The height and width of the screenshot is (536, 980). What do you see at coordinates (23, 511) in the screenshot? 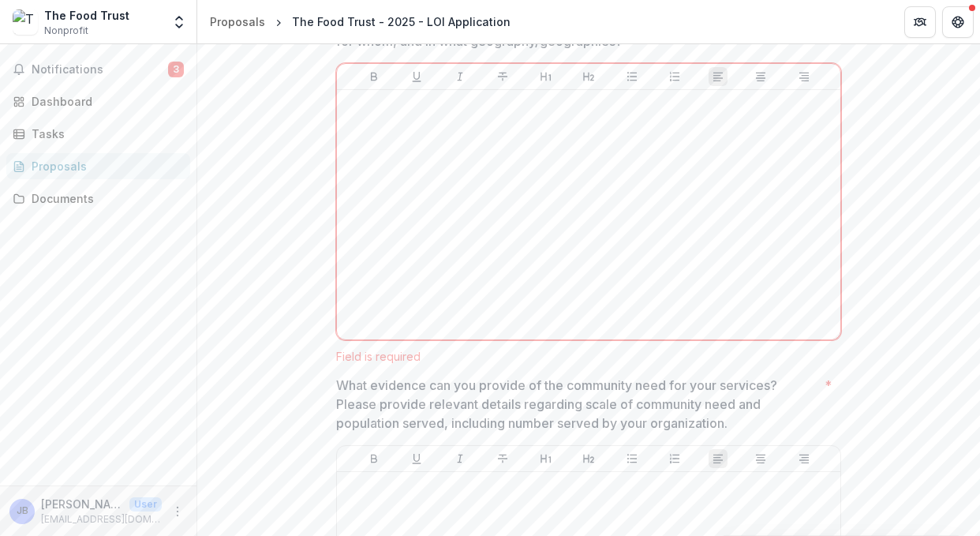
I see `div: Jessica Borger` at bounding box center [23, 511].